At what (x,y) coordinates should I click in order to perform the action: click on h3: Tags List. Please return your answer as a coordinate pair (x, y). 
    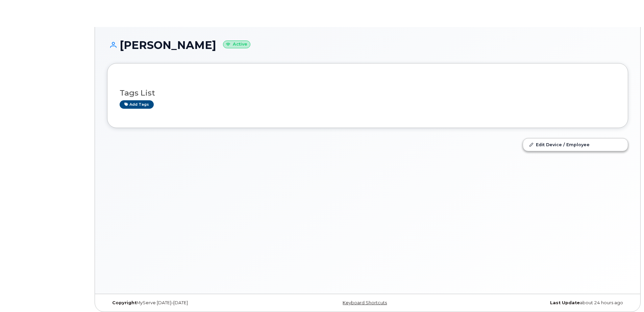
    Looking at the image, I should click on (368, 93).